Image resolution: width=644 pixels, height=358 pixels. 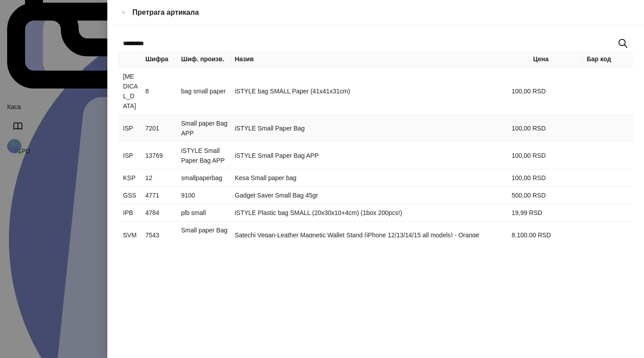 What do you see at coordinates (160, 235) in the screenshot?
I see `td: 7543` at bounding box center [160, 235].